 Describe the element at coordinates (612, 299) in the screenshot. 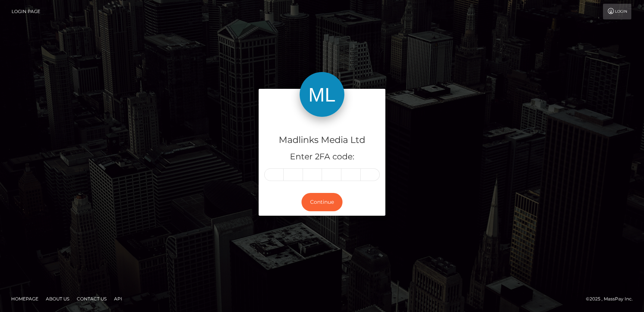

I see `div: © 2025 , MassPay Inc.` at that location.